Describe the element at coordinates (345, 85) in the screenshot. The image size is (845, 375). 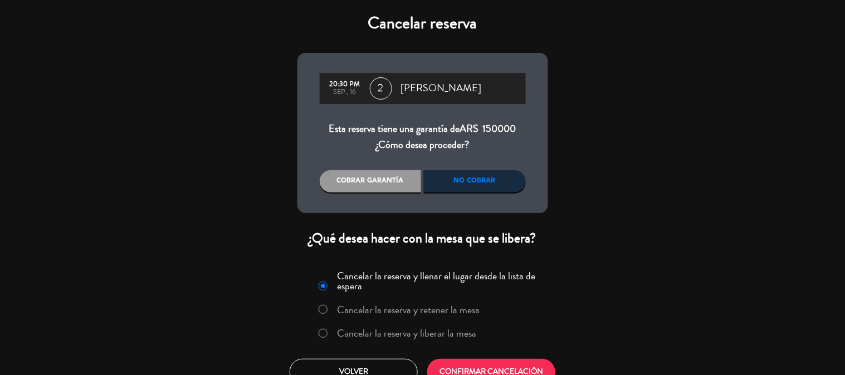
I see `div: 20:30 PM` at that location.